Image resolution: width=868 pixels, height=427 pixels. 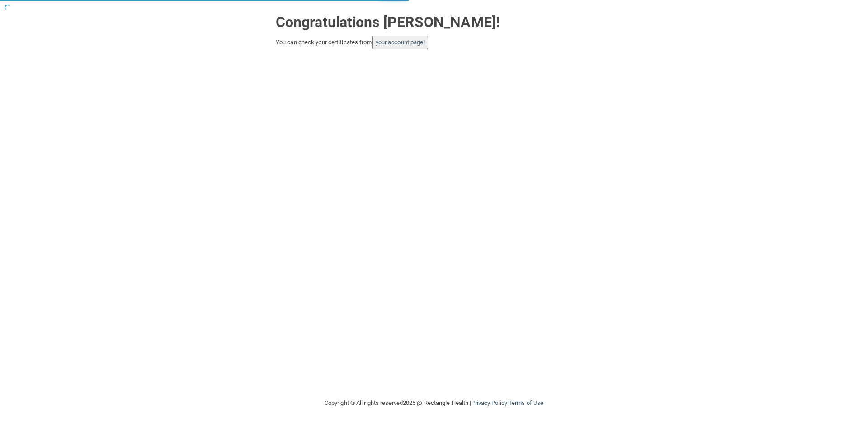 I want to click on div: You can check your certificates from, so click(x=434, y=43).